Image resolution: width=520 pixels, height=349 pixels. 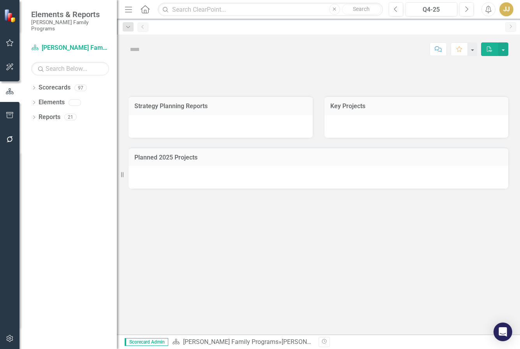 What do you see at coordinates (416, 106) in the screenshot?
I see `h3: Key Projects` at bounding box center [416, 106].